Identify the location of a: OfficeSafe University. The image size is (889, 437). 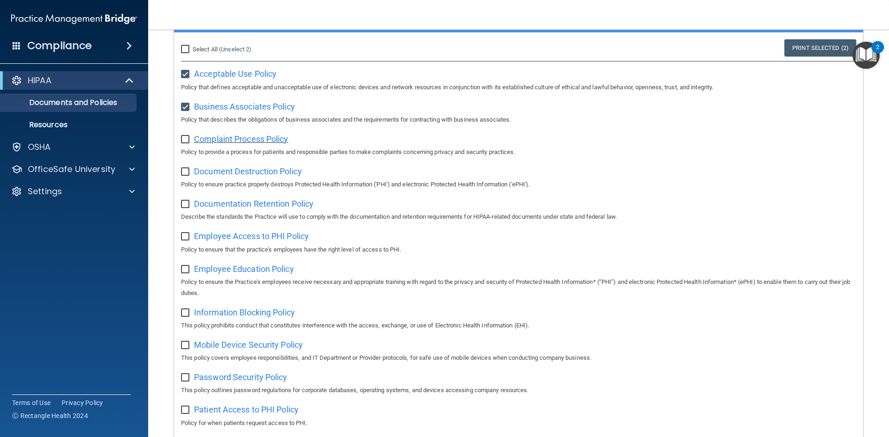
(73, 169).